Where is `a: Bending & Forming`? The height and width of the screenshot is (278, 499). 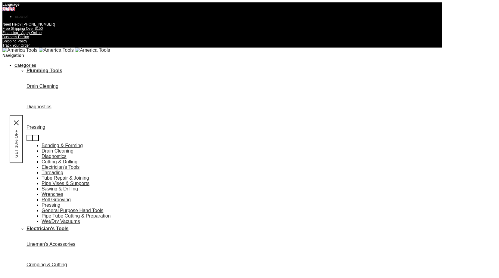
a: Bending & Forming is located at coordinates (62, 145).